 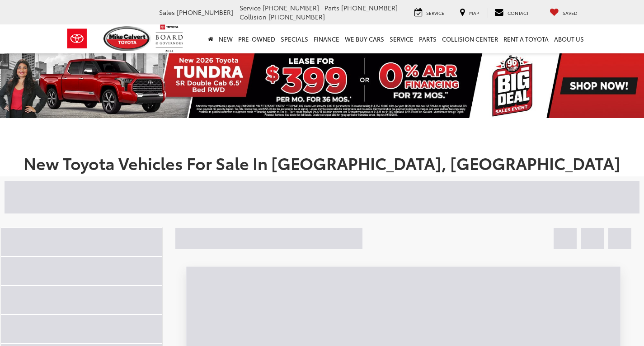 What do you see at coordinates (470, 39) in the screenshot?
I see `a: Collision Center` at bounding box center [470, 39].